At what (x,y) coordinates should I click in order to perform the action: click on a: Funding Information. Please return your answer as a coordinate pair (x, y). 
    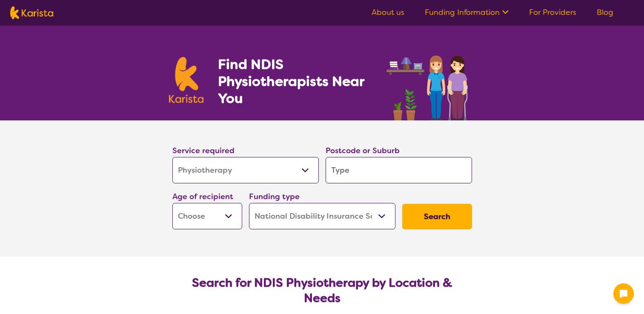
    Looking at the image, I should click on (466, 12).